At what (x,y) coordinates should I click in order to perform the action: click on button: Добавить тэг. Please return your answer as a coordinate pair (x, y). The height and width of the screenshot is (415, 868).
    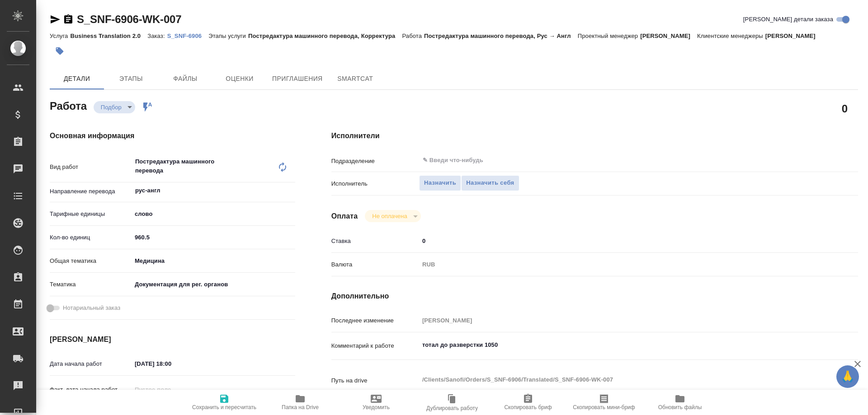
    Looking at the image, I should click on (60, 51).